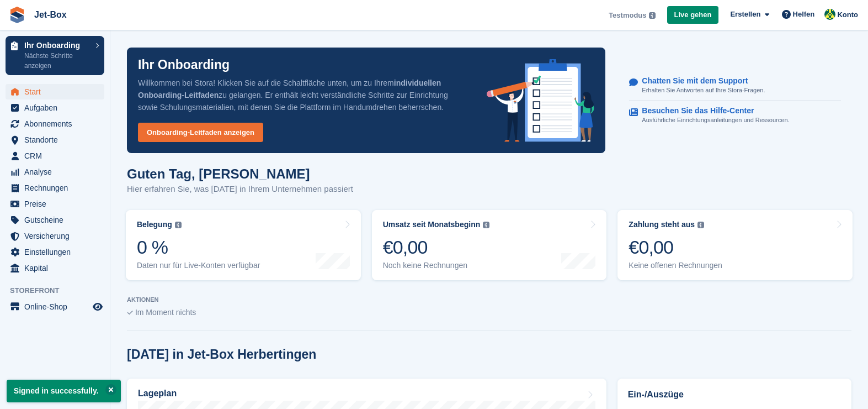  What do you see at coordinates (166, 312) in the screenshot?
I see `span: Im Moment nichts` at bounding box center [166, 312].